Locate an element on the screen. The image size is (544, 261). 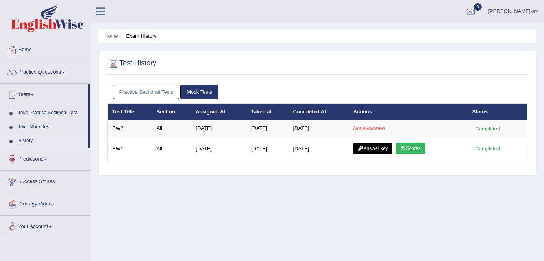
th: Assigned At is located at coordinates (219, 112).